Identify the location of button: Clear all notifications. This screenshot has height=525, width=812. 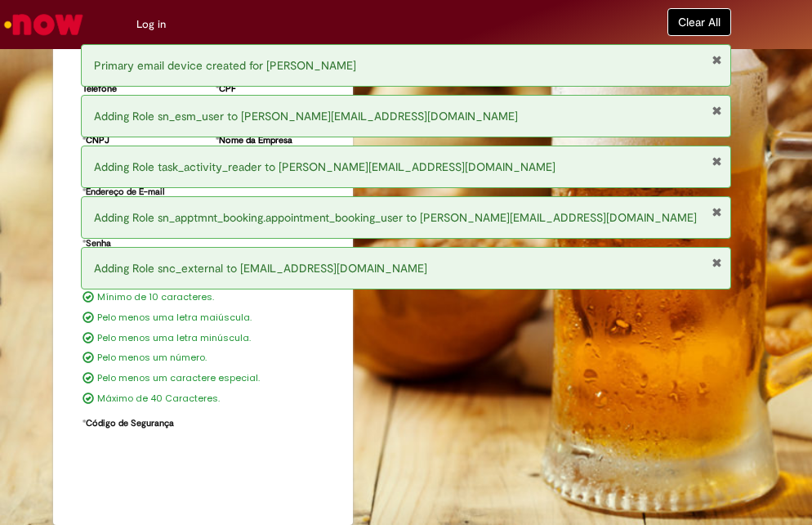
(699, 22).